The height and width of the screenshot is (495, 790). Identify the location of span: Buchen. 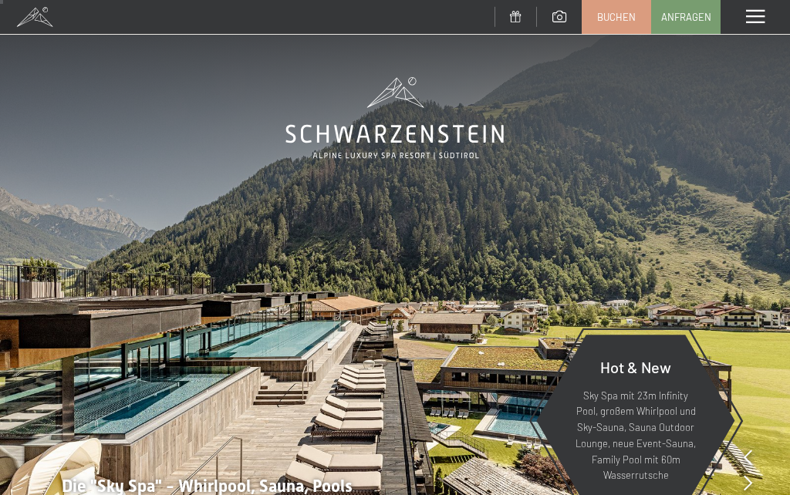
(616, 17).